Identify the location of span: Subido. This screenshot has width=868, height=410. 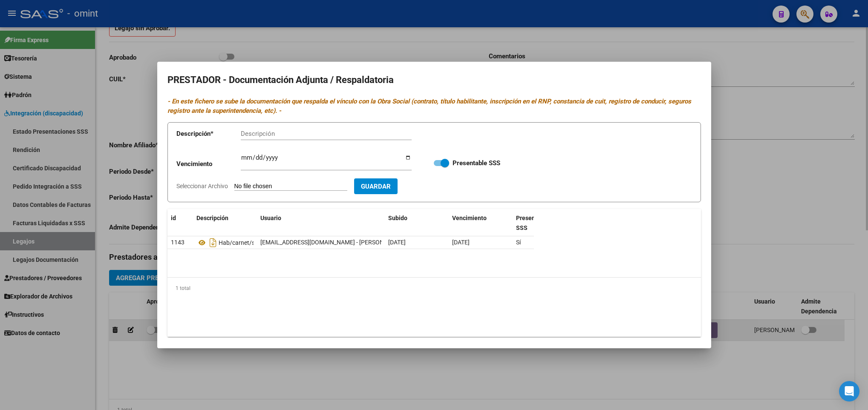
(397, 218).